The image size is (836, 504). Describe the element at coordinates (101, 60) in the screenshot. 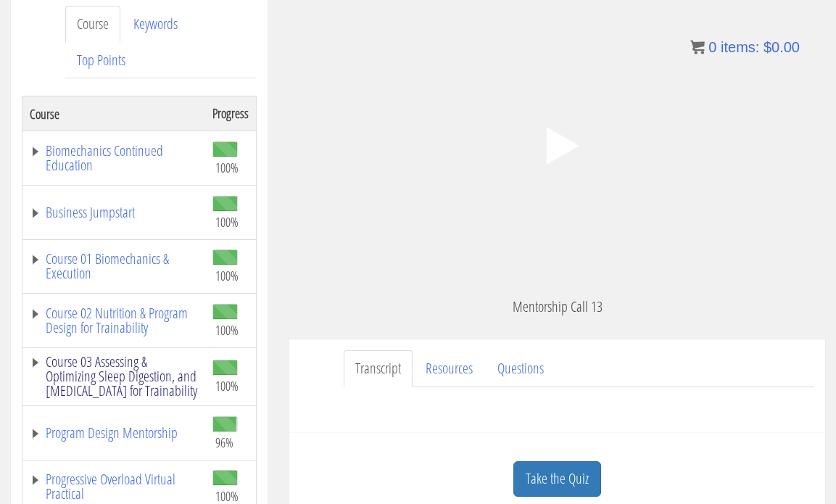

I see `a: Top Points` at that location.